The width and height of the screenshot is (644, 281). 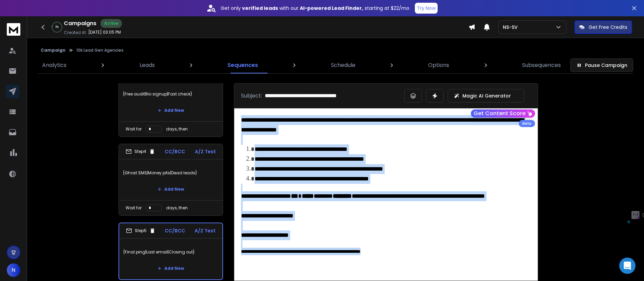 What do you see at coordinates (486, 96) in the screenshot?
I see `p: Magic AI Generator` at bounding box center [486, 96].